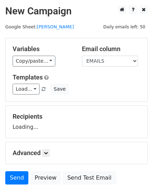  Describe the element at coordinates (89, 177) in the screenshot. I see `a: Send Test Email` at that location.